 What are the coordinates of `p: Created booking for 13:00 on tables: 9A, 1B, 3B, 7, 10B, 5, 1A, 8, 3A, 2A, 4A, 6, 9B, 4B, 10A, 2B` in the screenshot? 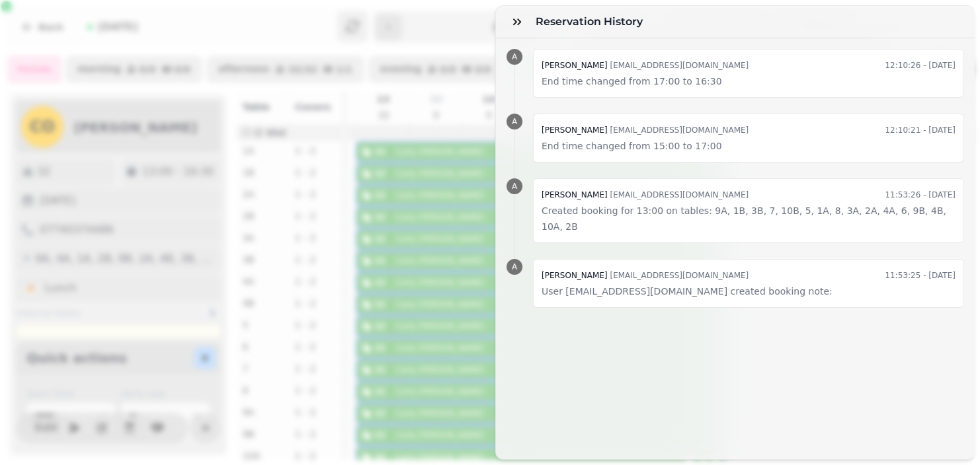 It's located at (748, 219).